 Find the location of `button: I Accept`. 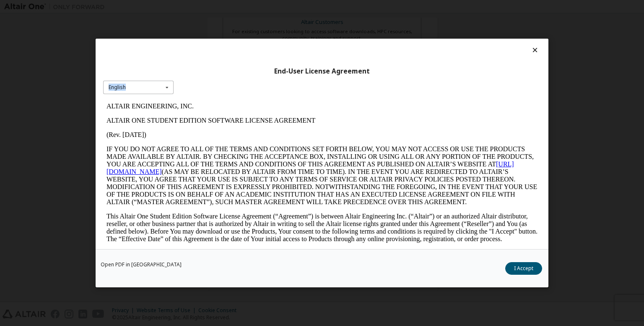

button: I Accept is located at coordinates (524, 269).